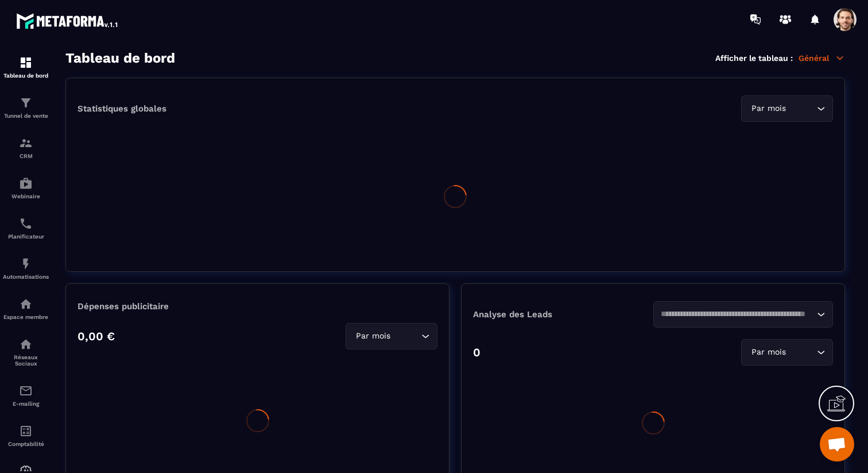 The image size is (868, 473). Describe the element at coordinates (26, 308) in the screenshot. I see `a: automationsautomationsEspace membre` at that location.